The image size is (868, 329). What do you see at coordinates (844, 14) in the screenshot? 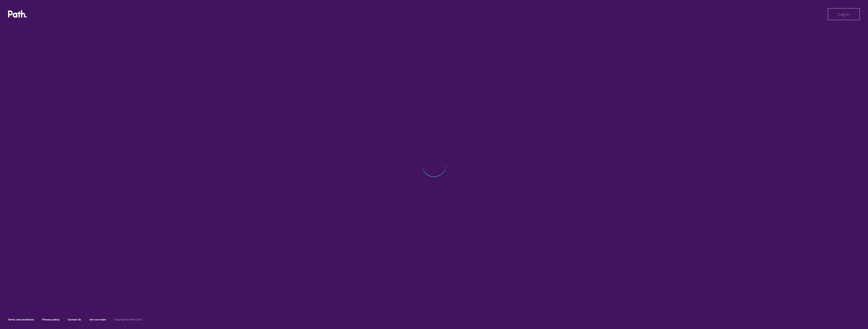
I see `button: Log in` at bounding box center [844, 14].